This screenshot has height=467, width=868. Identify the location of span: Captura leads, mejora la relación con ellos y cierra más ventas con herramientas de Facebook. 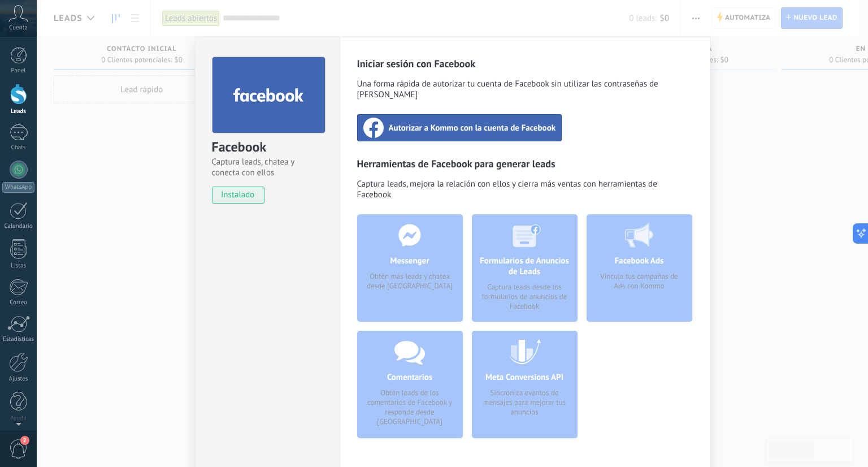
(525, 191).